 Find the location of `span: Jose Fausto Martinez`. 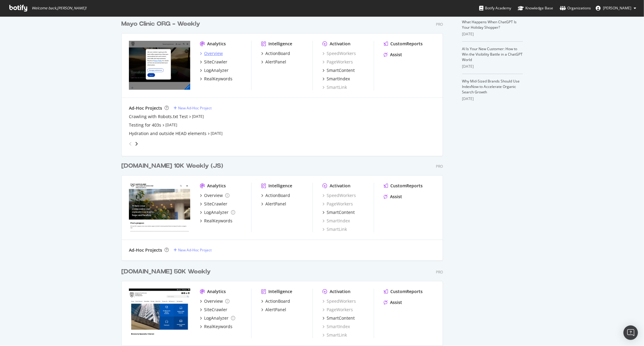

span: Jose Fausto Martinez is located at coordinates (617, 8).